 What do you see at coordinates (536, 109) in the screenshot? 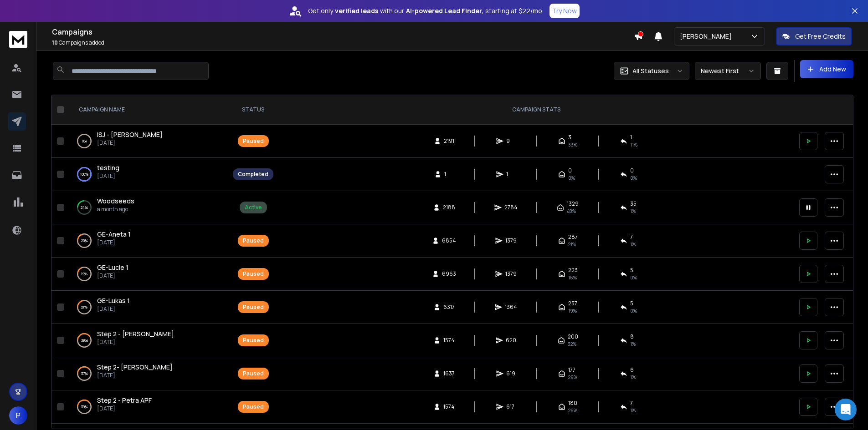
I see `th: CAMPAIGN STATS` at bounding box center [536, 109].